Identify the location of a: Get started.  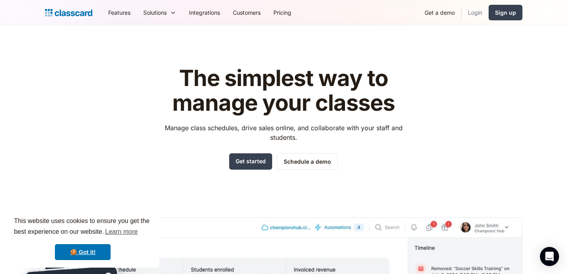
(251, 161).